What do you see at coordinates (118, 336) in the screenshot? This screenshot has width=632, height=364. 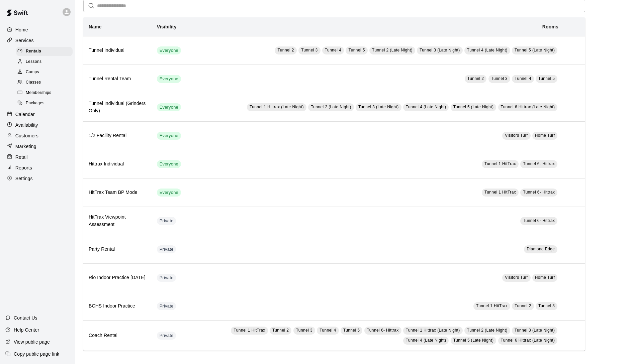 I see `h6: Coach Rental` at bounding box center [118, 336].